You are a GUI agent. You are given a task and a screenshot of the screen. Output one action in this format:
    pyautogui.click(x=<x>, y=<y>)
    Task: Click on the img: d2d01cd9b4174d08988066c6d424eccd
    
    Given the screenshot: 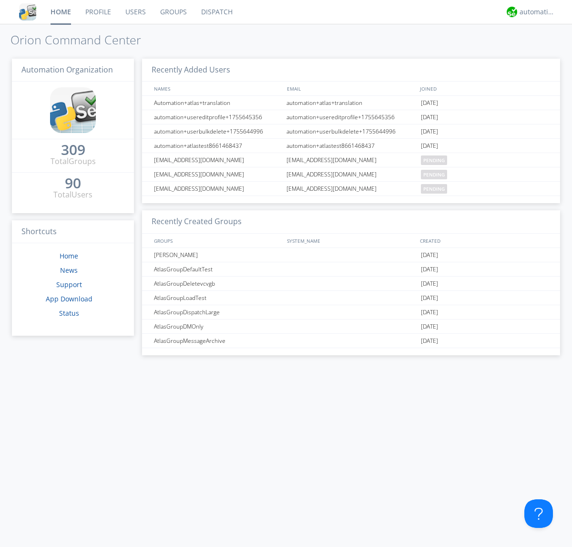 What is the action you would take?
    pyautogui.click(x=512, y=12)
    